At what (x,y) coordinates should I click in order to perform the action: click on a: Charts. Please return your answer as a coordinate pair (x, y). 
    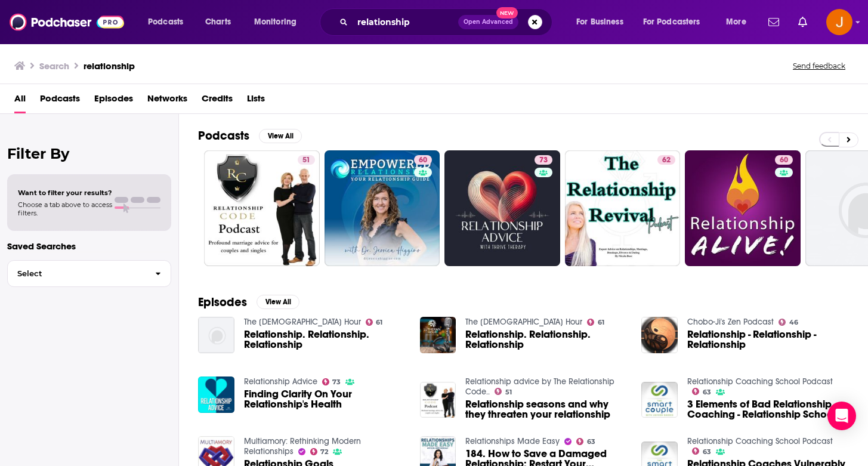
    Looking at the image, I should click on (218, 22).